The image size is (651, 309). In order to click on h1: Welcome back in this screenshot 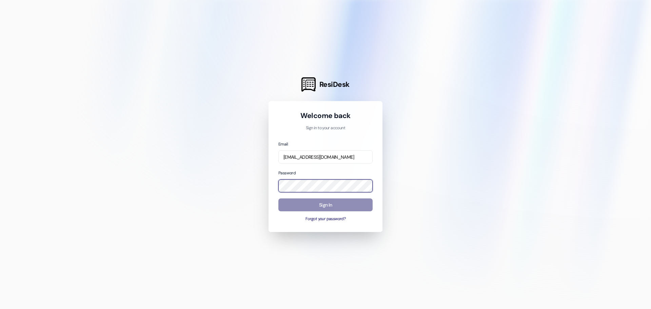, I will do `click(326, 116)`.